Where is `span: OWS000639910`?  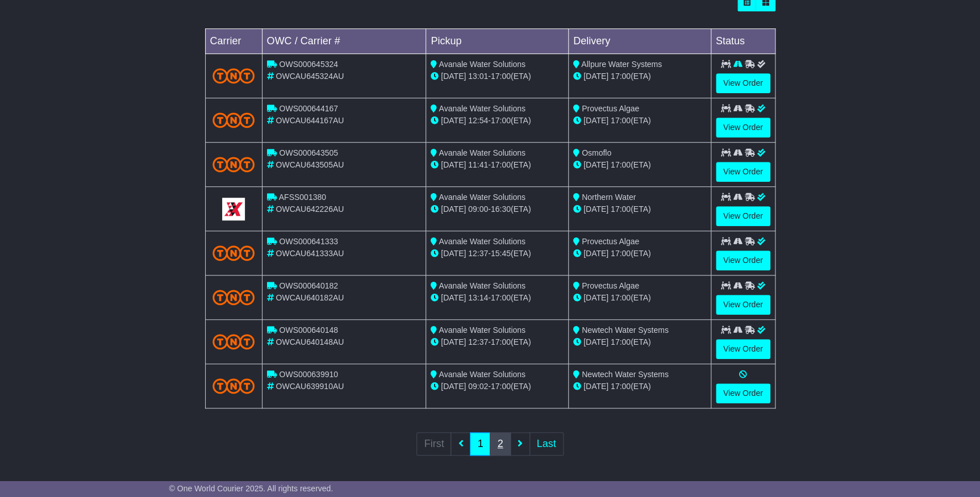 span: OWS000639910 is located at coordinates (308, 374).